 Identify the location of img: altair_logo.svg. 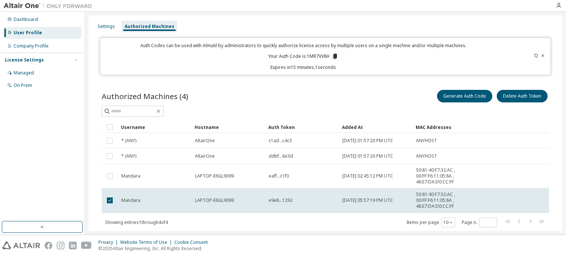
(21, 245).